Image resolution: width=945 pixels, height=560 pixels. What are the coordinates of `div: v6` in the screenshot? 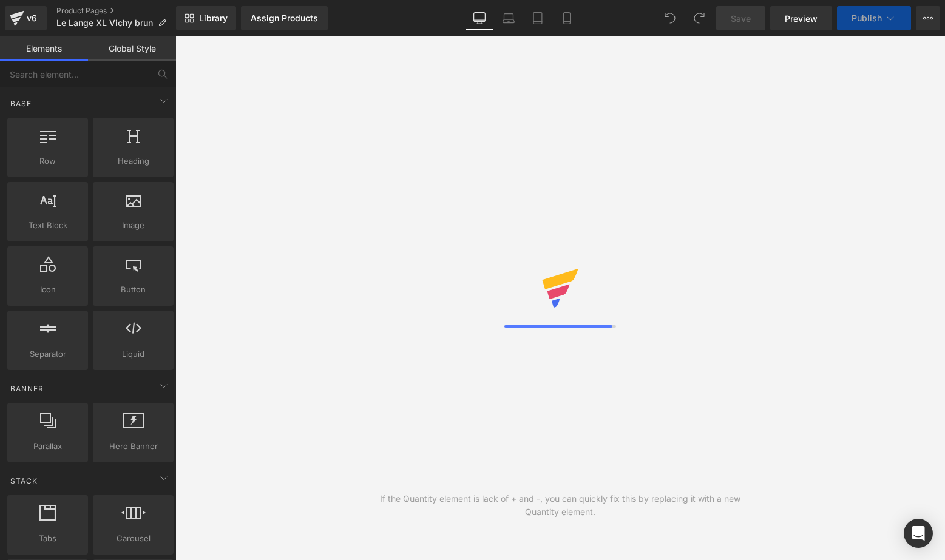 It's located at (31, 18).